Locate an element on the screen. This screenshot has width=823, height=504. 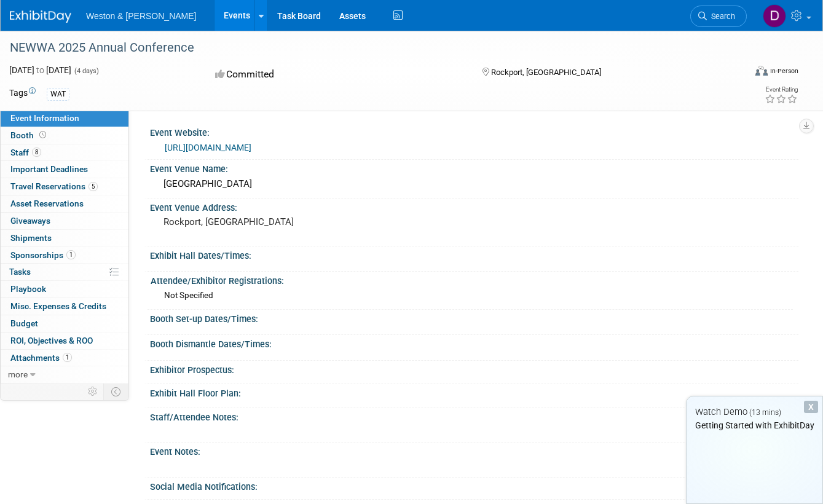
a: Event Information is located at coordinates (64, 118).